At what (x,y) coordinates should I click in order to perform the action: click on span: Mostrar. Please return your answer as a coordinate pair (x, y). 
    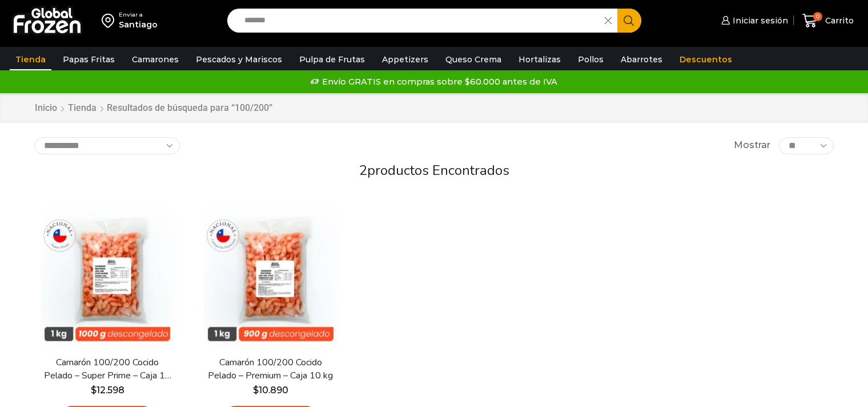
    Looking at the image, I should click on (752, 145).